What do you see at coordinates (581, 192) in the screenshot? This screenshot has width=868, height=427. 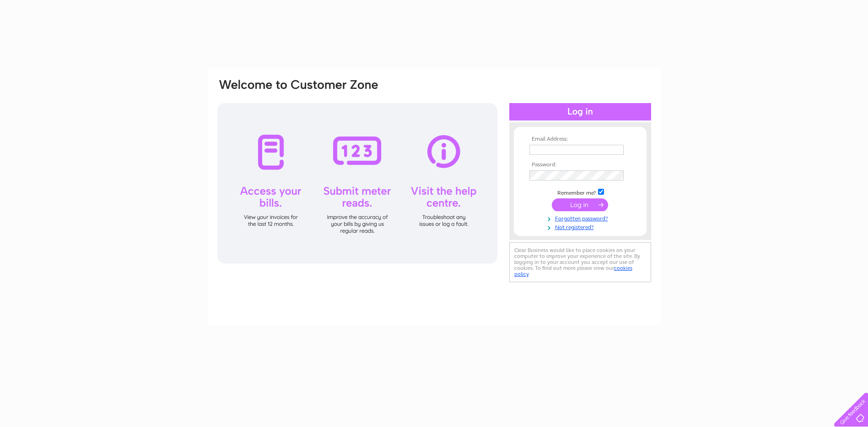 I see `td: Remember me?` at bounding box center [581, 192].